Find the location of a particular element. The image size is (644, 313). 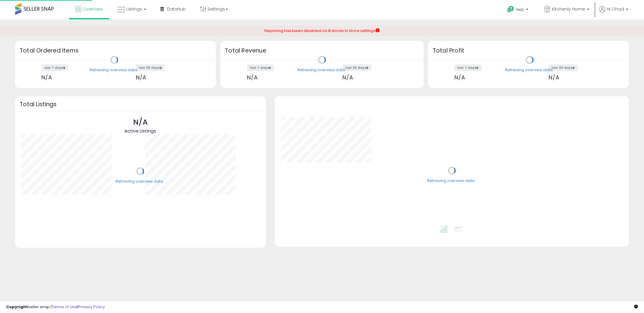

span: Help is located at coordinates (520, 9).